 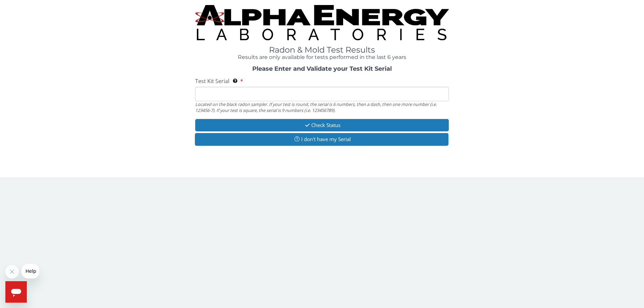 I want to click on span: Test Kit Serial, so click(x=212, y=81).